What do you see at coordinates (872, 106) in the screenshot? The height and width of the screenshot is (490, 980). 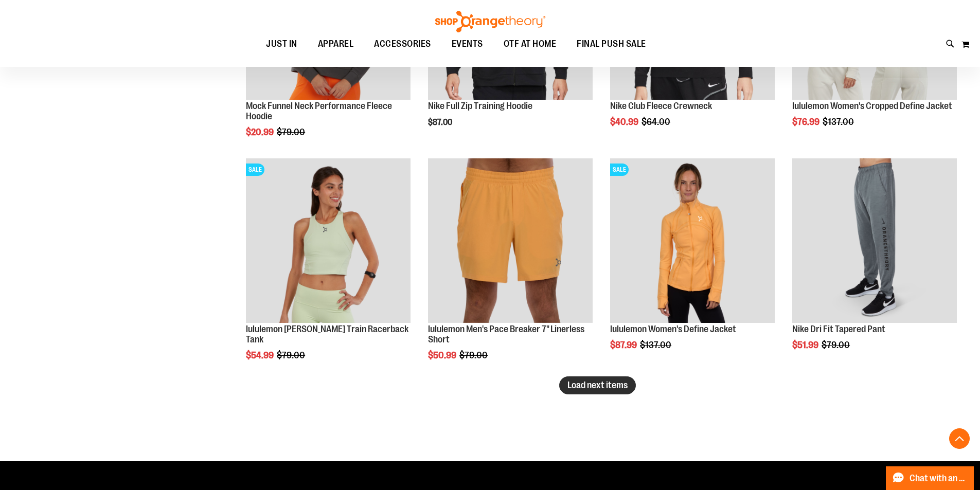 I see `a: lululemon Women's Cropped Define Jacket` at bounding box center [872, 106].